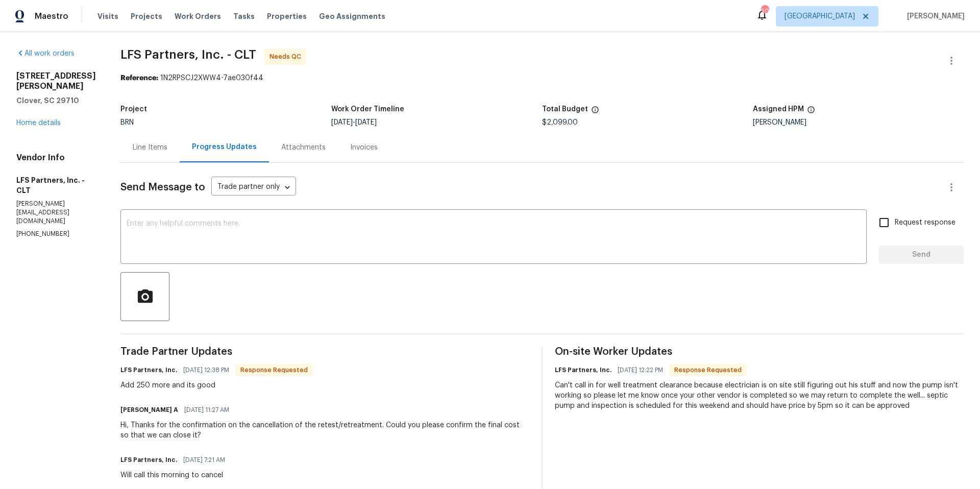 This screenshot has width=980, height=489. Describe the element at coordinates (197, 16) in the screenshot. I see `span: Work Orders` at that location.